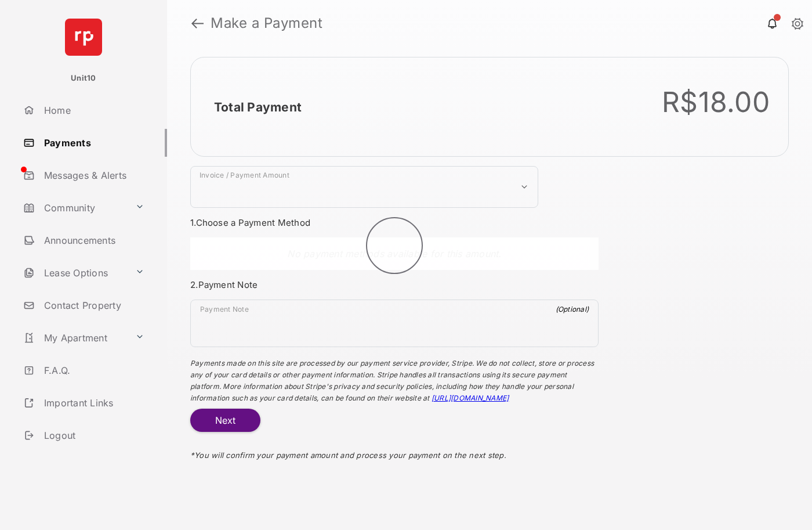 The image size is (812, 530). What do you see at coordinates (225, 420) in the screenshot?
I see `button: Next` at bounding box center [225, 420].